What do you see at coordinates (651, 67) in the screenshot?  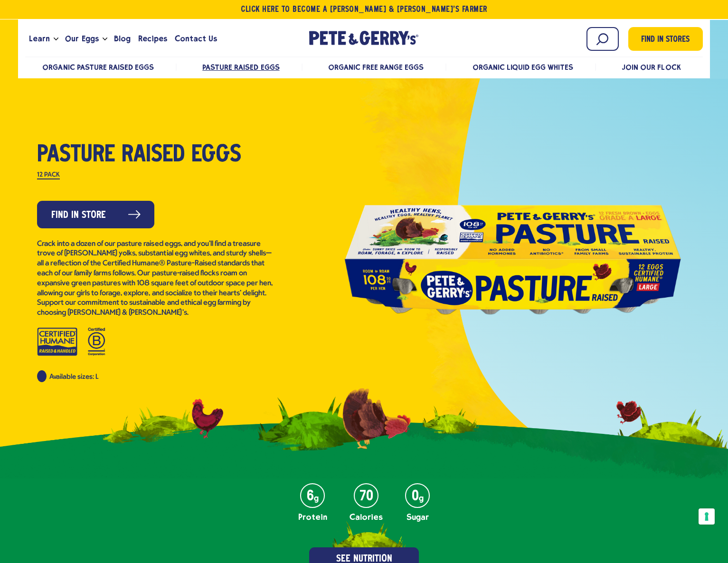 I see `span: Join Our Flock` at bounding box center [651, 67].